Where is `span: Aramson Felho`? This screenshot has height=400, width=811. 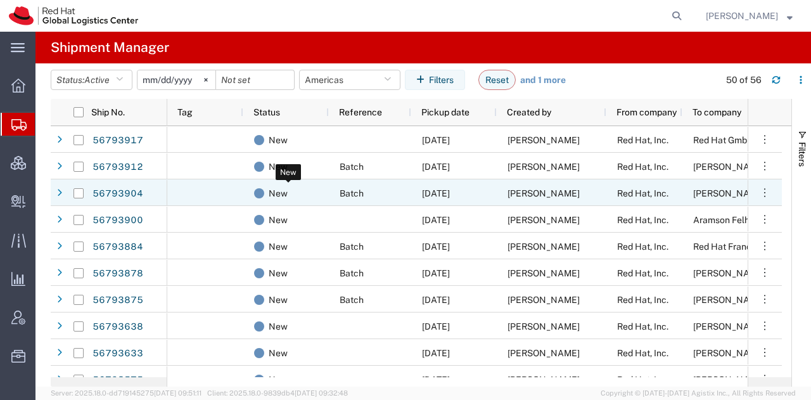
span: Aramson Felho is located at coordinates (724, 220).